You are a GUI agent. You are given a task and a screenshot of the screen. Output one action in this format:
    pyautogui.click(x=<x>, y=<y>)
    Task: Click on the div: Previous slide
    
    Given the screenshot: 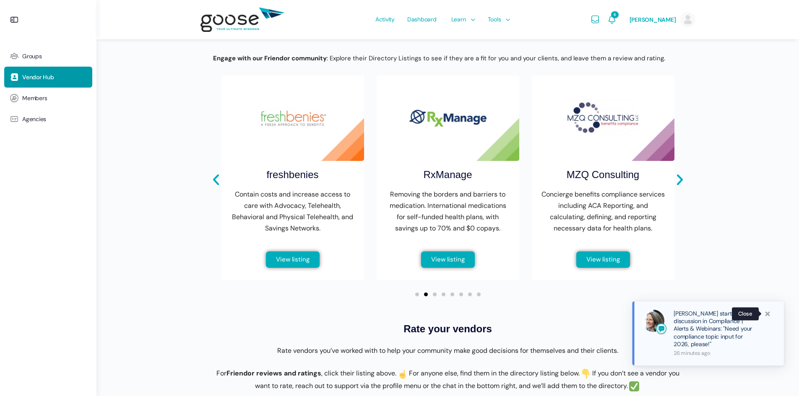 What is the action you would take?
    pyautogui.click(x=216, y=180)
    